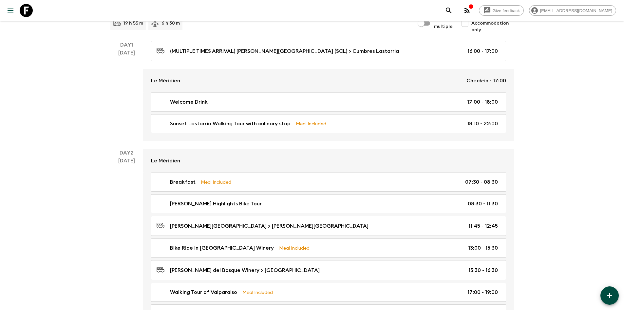  What do you see at coordinates (483, 248) in the screenshot?
I see `p: 13:00 - 15:30` at bounding box center [483, 248].